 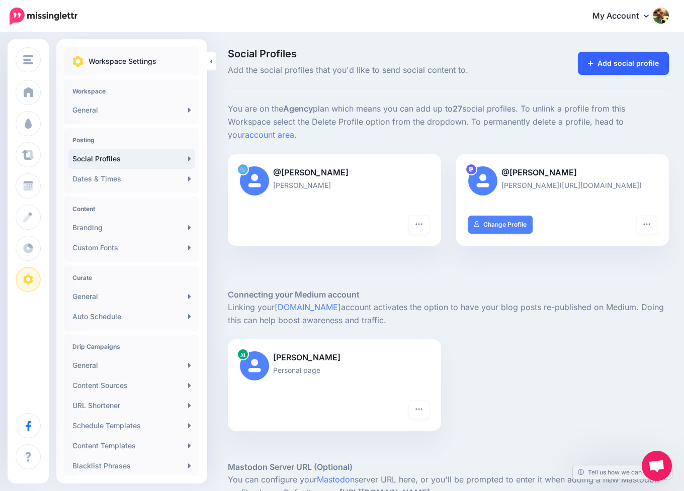 What do you see at coordinates (122, 61) in the screenshot?
I see `p: Workspace Settings` at bounding box center [122, 61].